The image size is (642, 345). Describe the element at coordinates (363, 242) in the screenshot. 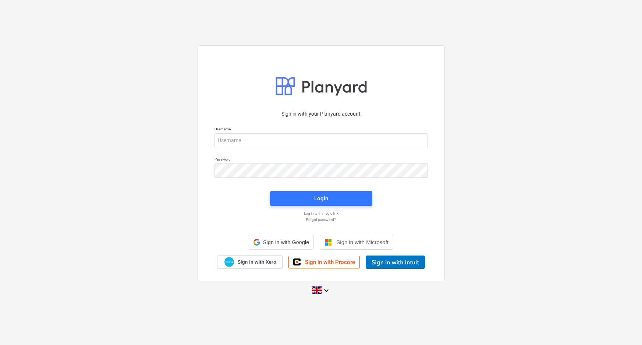

I see `span: Sign in with Microsoft` at that location.